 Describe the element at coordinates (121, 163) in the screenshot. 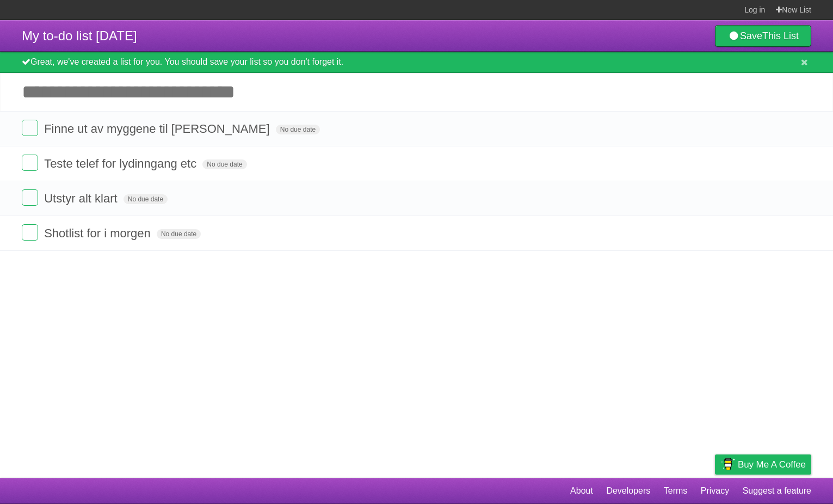

I see `span: Teste telef for lydinngang etc` at that location.